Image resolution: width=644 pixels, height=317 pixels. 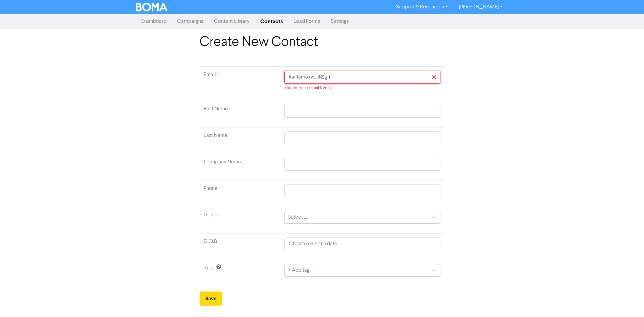 What do you see at coordinates (322, 42) in the screenshot?
I see `h1: Create New Contact` at bounding box center [322, 42].